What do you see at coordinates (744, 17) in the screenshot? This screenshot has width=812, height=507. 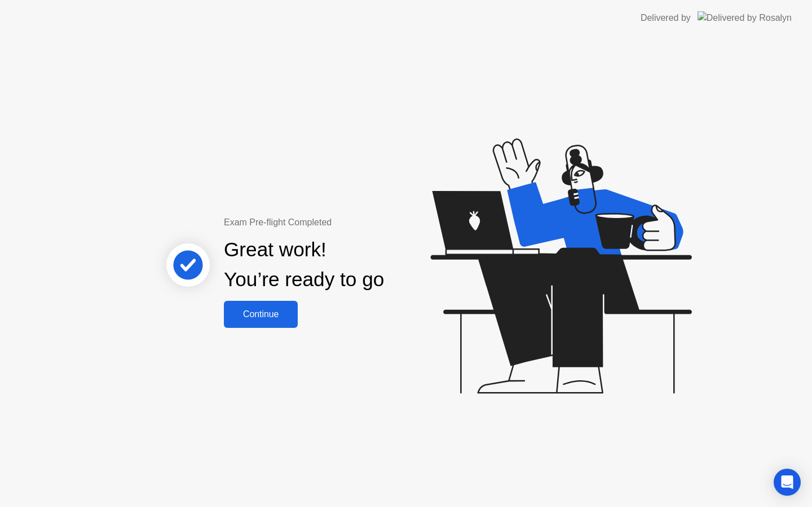 I see `img: Delivered by Rosalyn` at bounding box center [744, 17].